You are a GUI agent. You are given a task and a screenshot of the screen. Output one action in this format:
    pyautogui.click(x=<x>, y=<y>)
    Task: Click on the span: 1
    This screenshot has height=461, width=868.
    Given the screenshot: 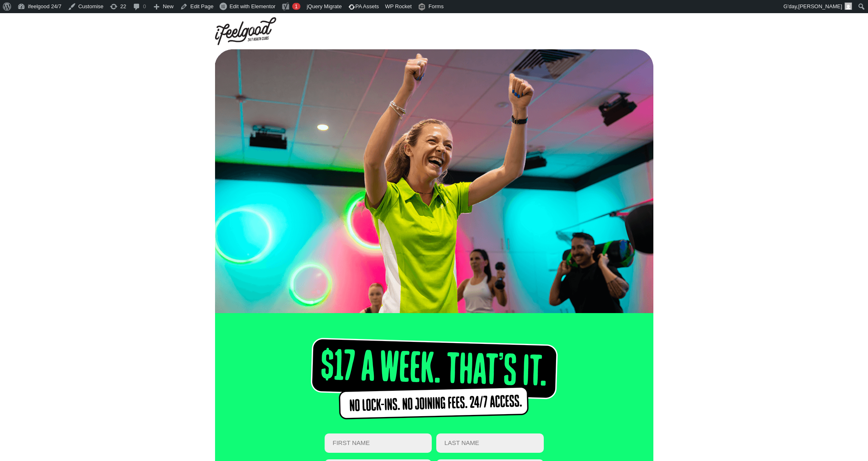 What is the action you would take?
    pyautogui.click(x=296, y=6)
    